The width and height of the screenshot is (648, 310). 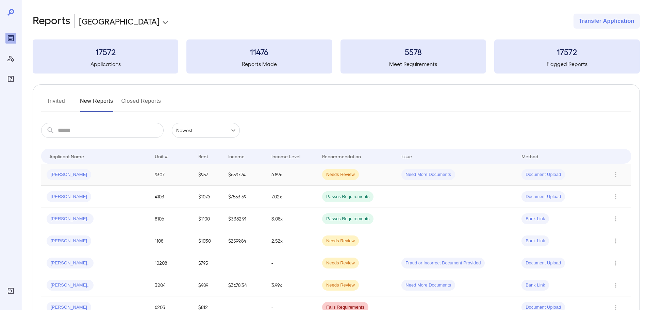 I want to click on div: Method, so click(x=530, y=156).